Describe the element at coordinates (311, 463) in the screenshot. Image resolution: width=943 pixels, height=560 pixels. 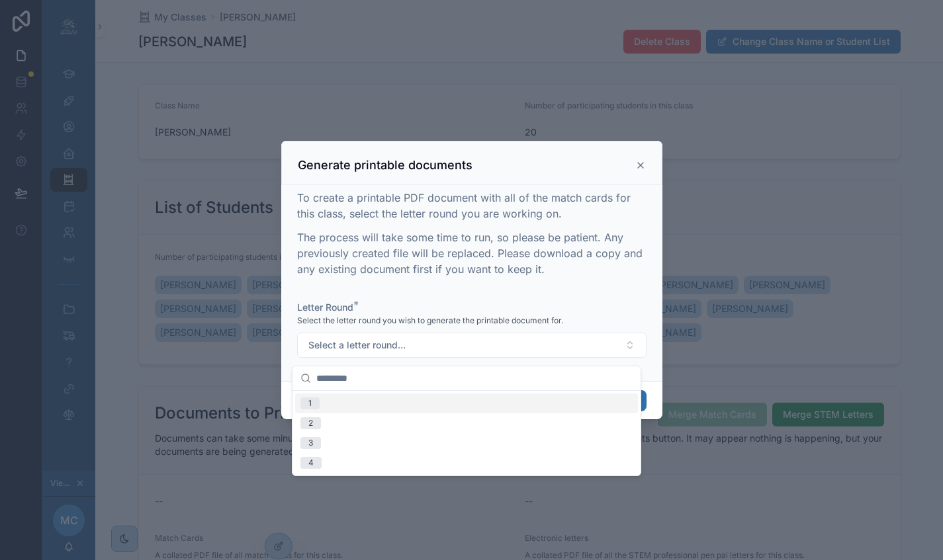
I see `div: 4` at that location.